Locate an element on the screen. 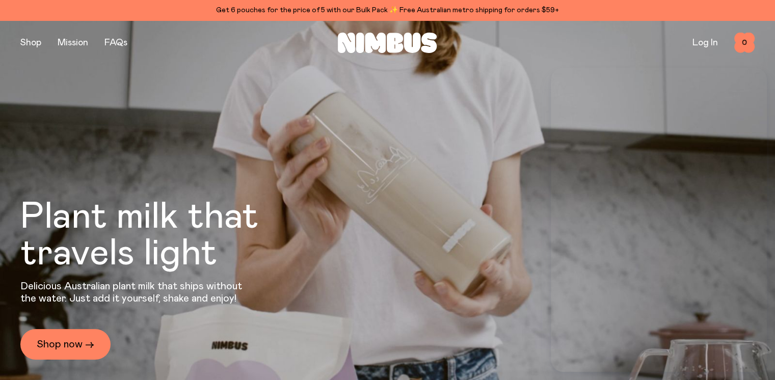 This screenshot has width=775, height=380. a: Shop now → is located at coordinates (65, 344).